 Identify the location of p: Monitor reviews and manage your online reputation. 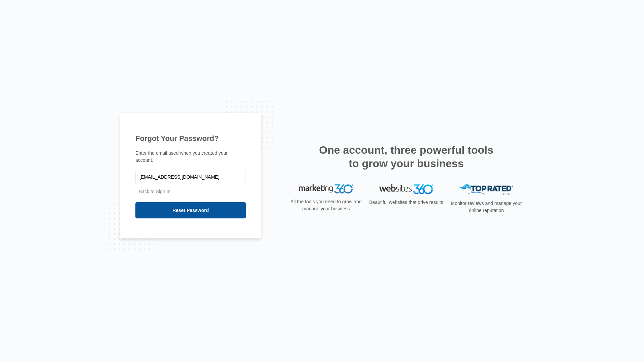
(487, 207).